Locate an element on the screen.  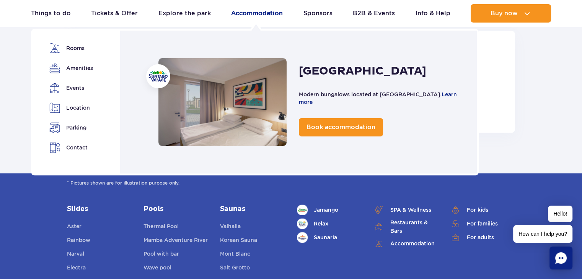
a: Korean Sauna is located at coordinates (238, 241).